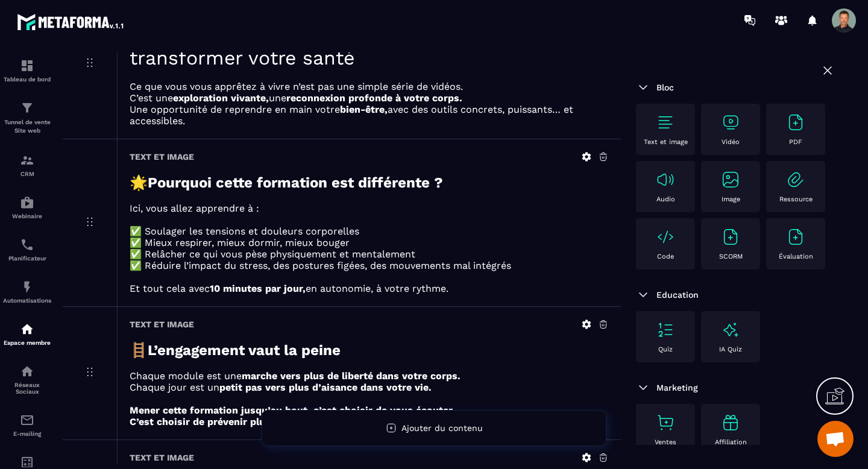 The height and width of the screenshot is (469, 868). Describe the element at coordinates (731, 256) in the screenshot. I see `p: SCORM` at that location.